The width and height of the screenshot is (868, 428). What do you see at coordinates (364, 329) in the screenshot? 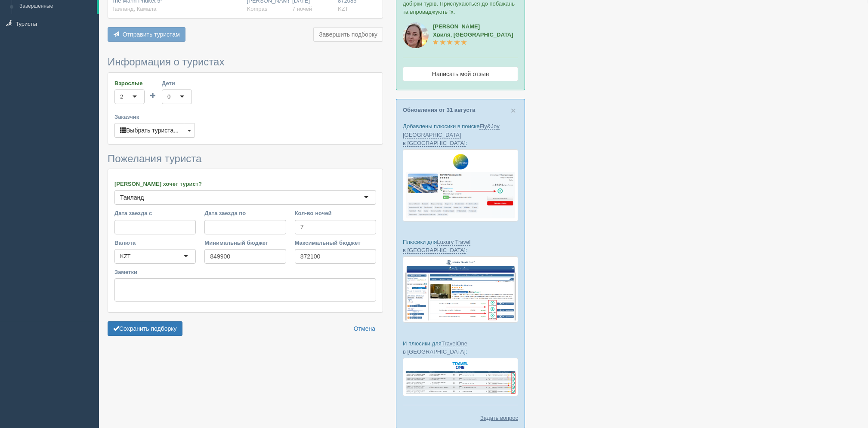
I see `a: Отмена` at bounding box center [364, 329].